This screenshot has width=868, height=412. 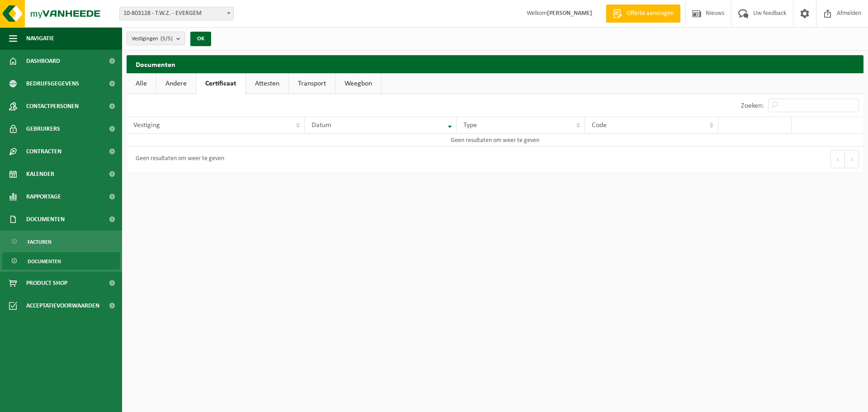 I want to click on span: Product Shop, so click(x=47, y=283).